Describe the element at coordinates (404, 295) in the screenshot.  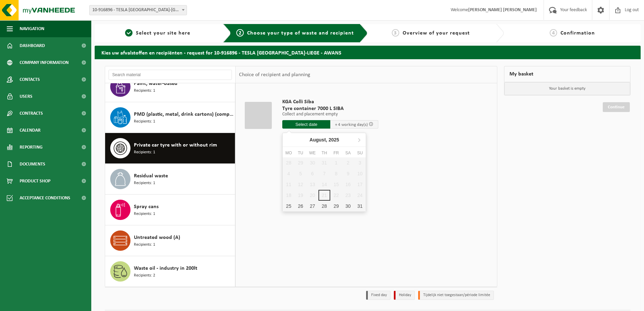
I see `li: Holiday` at that location.